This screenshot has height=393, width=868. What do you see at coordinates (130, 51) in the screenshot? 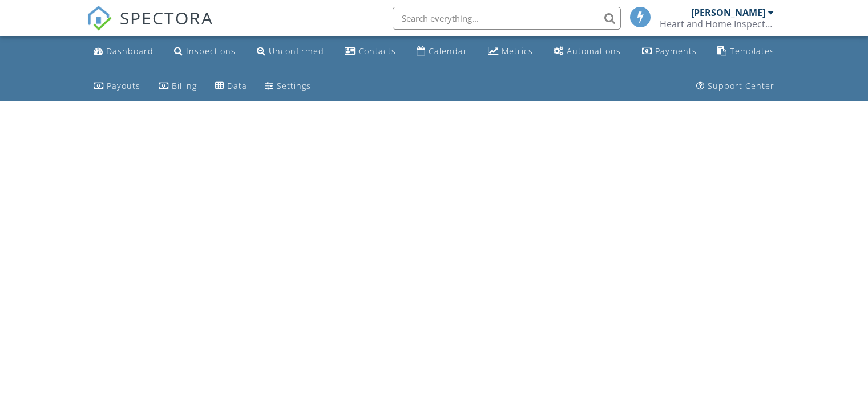
I see `div: Dashboard` at bounding box center [130, 51].